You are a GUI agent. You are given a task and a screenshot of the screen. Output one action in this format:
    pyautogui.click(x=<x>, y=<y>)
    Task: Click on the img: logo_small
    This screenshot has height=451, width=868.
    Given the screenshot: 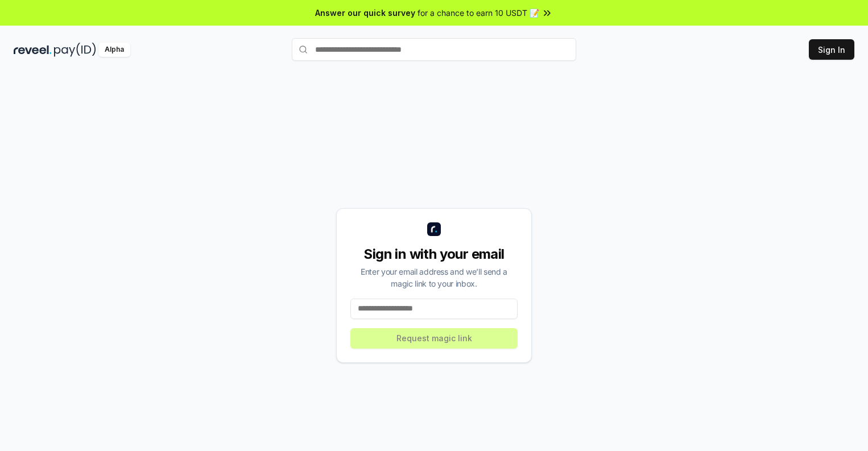 What is the action you would take?
    pyautogui.click(x=434, y=229)
    